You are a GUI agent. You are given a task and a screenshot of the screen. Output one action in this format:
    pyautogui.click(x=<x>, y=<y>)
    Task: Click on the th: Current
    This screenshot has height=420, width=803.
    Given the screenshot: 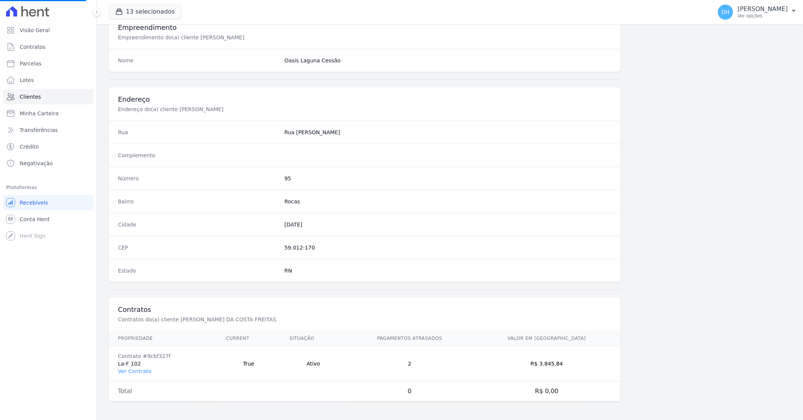 What is the action you would take?
    pyautogui.click(x=249, y=338)
    